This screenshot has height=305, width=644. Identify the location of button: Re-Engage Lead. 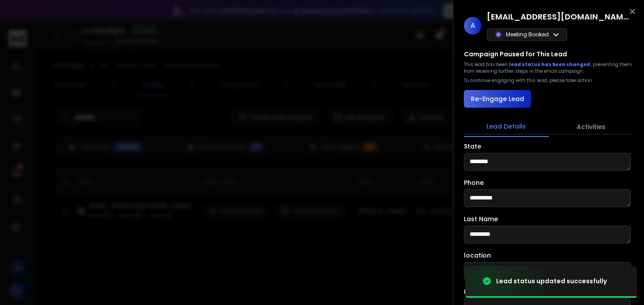
(498, 99).